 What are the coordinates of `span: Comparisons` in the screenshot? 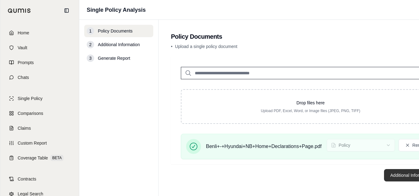 It's located at (30, 113).